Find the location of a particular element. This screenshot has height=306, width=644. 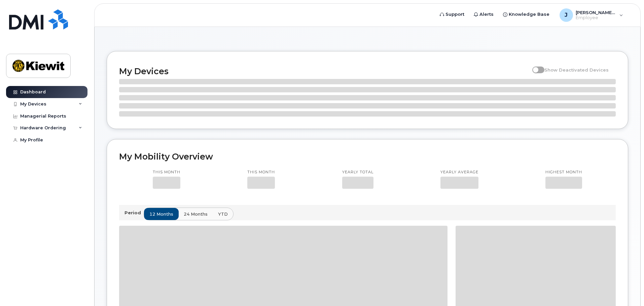

input: Show Deactivated Devices is located at coordinates (535, 66).